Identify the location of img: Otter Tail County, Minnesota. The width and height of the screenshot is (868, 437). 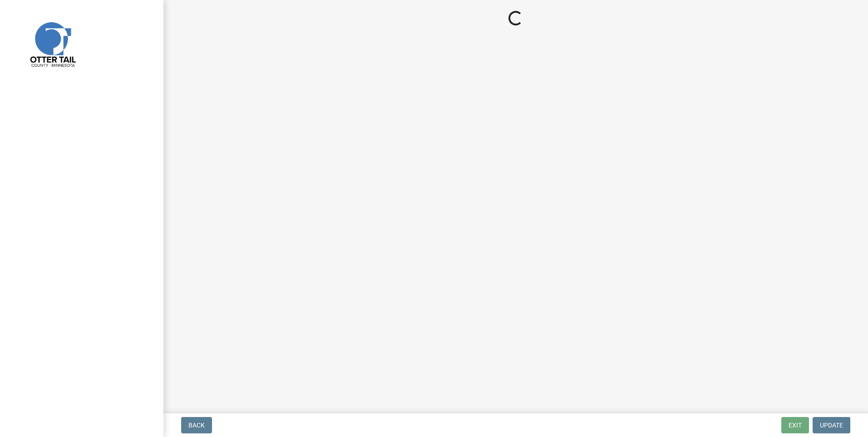
(52, 43).